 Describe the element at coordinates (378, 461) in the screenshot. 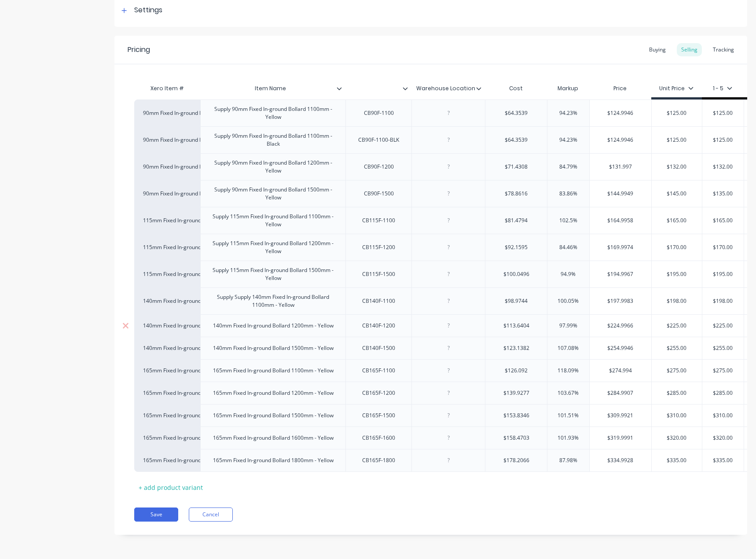

I see `div: CB165F-1800` at that location.